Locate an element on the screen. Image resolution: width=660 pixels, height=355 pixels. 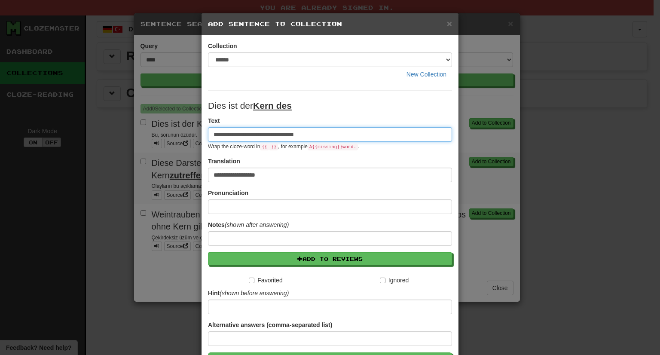
label: Pronunciation is located at coordinates (228, 193).